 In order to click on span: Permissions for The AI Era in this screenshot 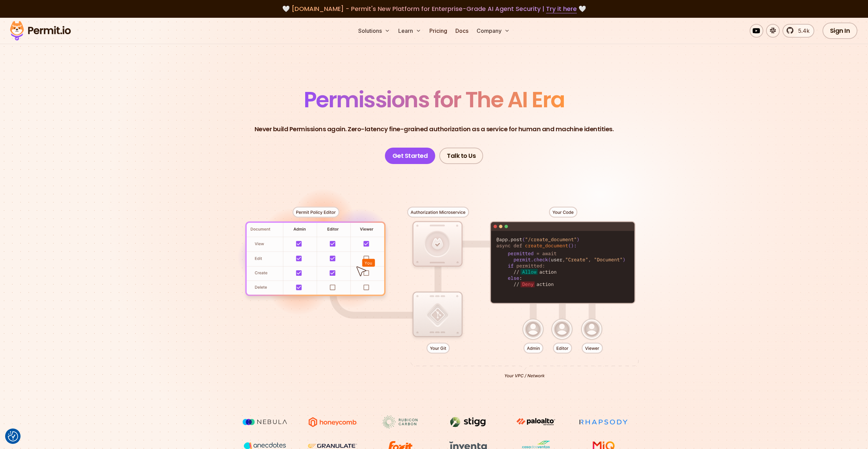, I will do `click(434, 99)`.